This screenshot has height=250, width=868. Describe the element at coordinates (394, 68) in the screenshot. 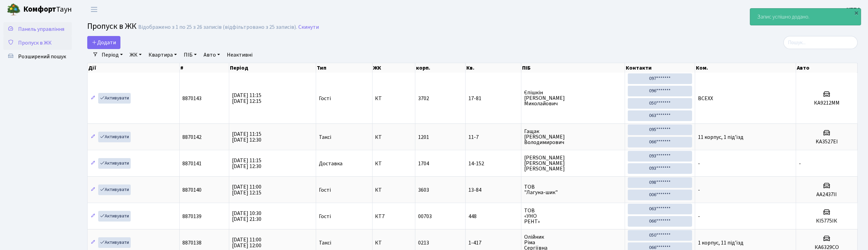

I see `th: ЖК` at that location.